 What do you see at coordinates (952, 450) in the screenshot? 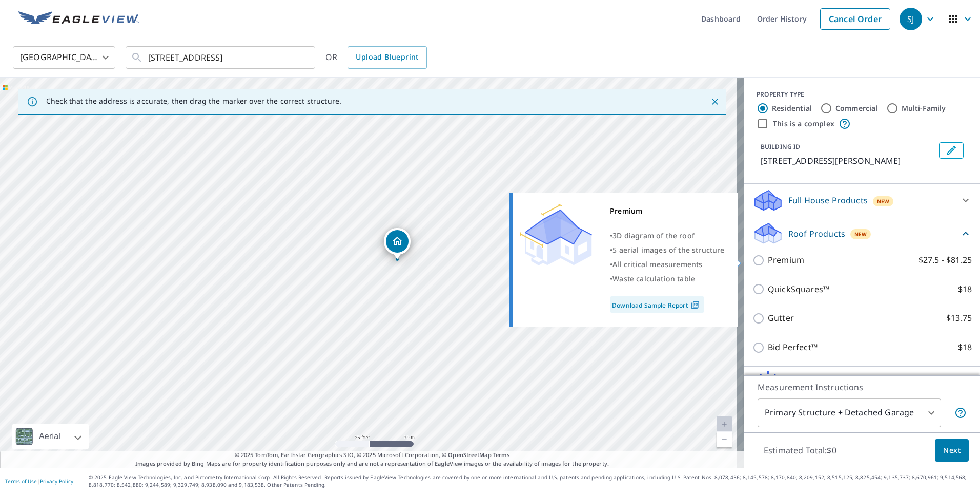
I see `span: Next` at bounding box center [952, 450].